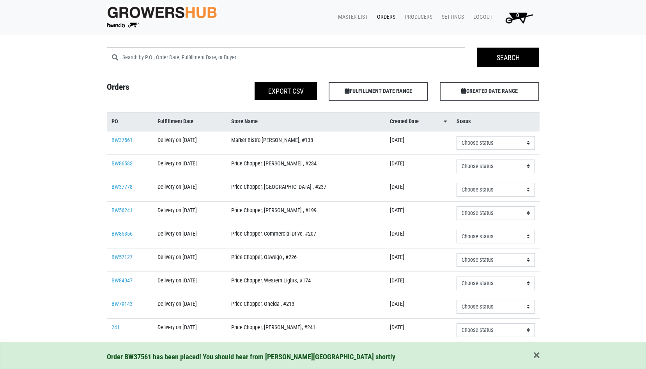 Image resolution: width=646 pixels, height=369 pixels. Describe the element at coordinates (351, 17) in the screenshot. I see `a: Master List` at that location.